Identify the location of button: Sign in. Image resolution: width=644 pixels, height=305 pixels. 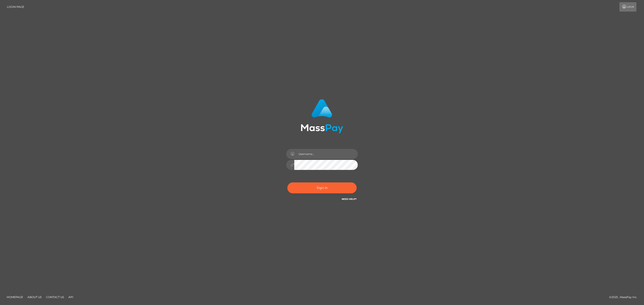
(322, 188).